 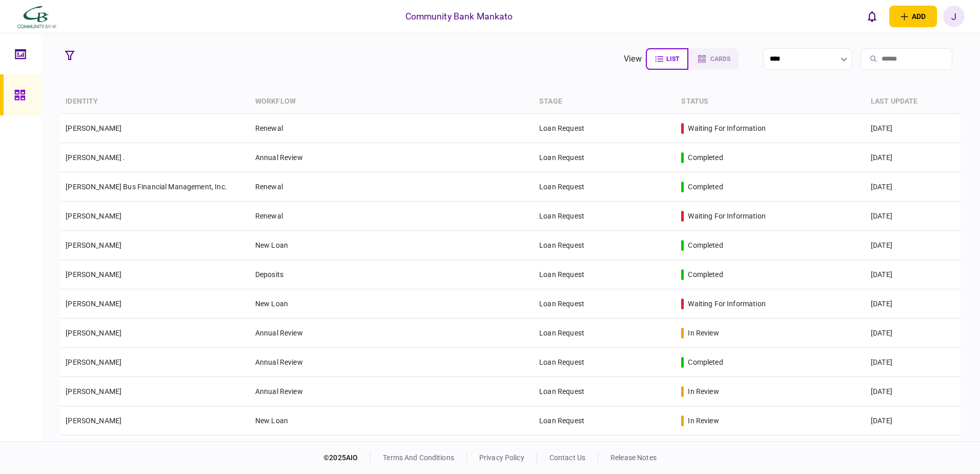 I want to click on button: open adding identity options, so click(x=913, y=16).